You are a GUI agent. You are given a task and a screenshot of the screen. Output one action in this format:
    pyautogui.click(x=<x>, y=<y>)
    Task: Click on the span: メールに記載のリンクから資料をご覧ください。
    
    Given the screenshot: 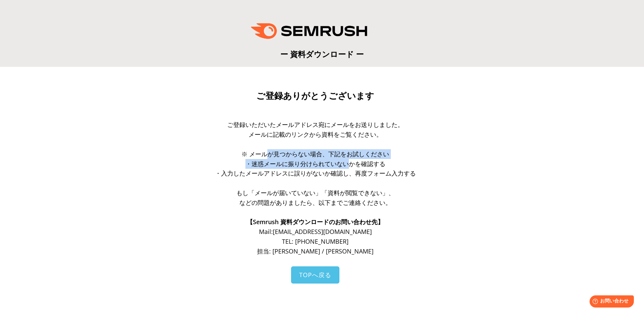 What is the action you would take?
    pyautogui.click(x=315, y=134)
    